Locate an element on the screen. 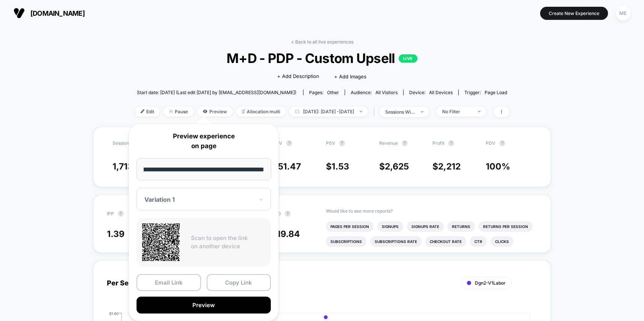 The image size is (644, 321). li: Subscriptions is located at coordinates (346, 242).